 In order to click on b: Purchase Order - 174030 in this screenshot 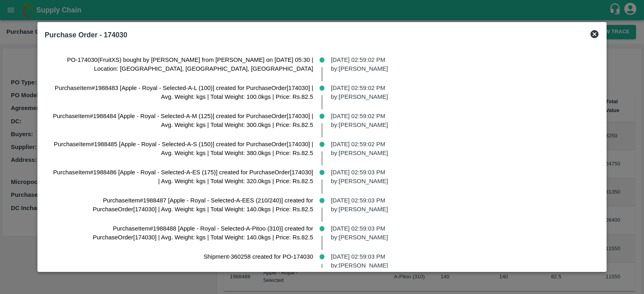, I will do `click(86, 35)`.